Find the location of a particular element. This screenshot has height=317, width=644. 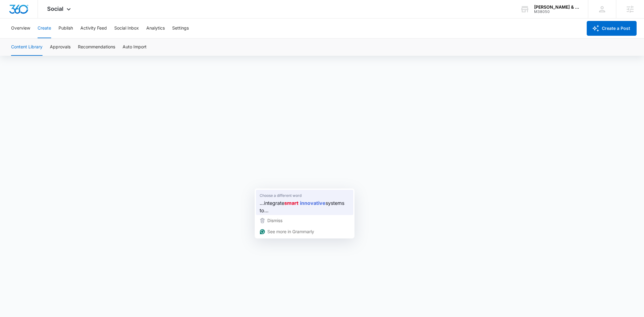

div: account name is located at coordinates (557, 7).